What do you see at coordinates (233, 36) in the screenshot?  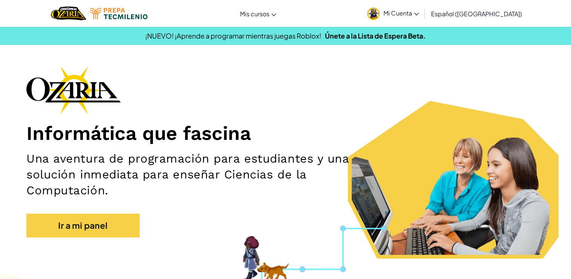 I see `span: ¡NUEVO! ¡Aprende a programar mientras juegas Roblox!` at bounding box center [233, 36].